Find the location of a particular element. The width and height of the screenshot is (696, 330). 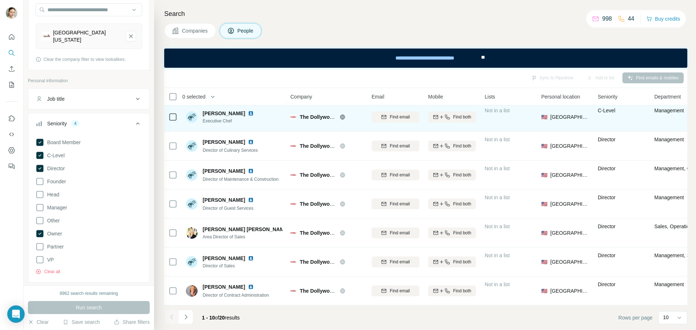

button: Job title is located at coordinates (89, 99).